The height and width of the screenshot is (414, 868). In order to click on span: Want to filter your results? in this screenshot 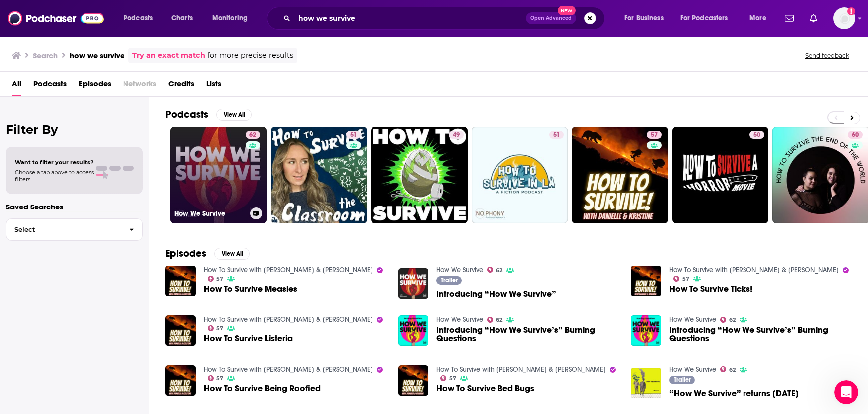, I will do `click(54, 162)`.